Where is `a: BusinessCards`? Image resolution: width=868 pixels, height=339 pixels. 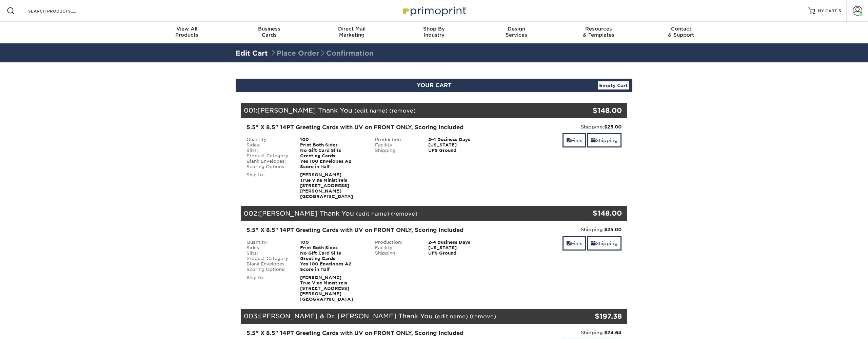 a: BusinessCards is located at coordinates (269, 32).